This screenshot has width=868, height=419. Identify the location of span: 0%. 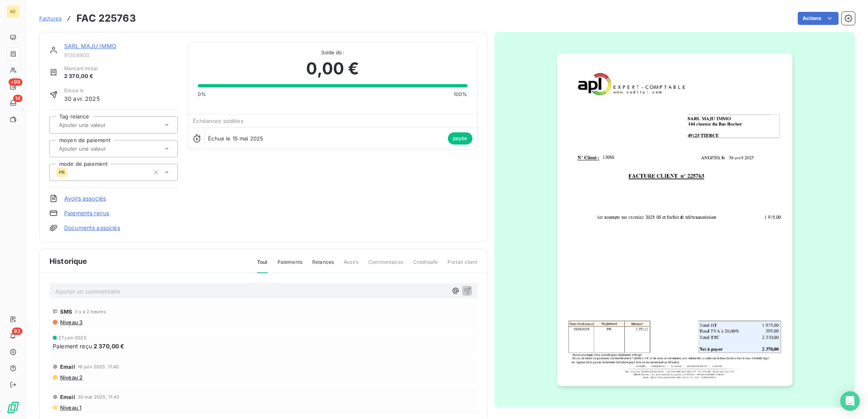
(202, 94).